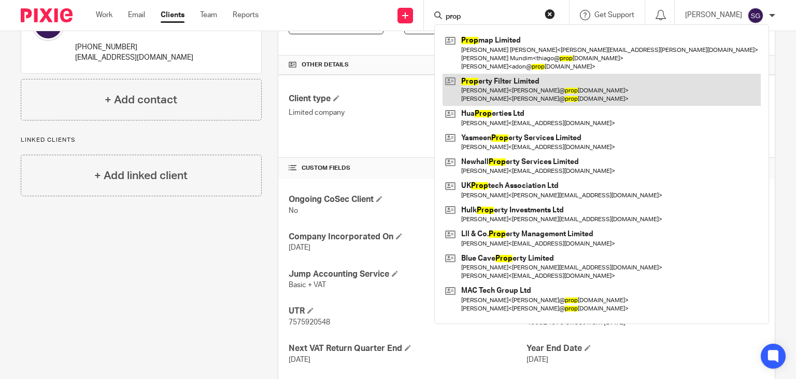 This screenshot has height=379, width=796. I want to click on a: Reports, so click(246, 15).